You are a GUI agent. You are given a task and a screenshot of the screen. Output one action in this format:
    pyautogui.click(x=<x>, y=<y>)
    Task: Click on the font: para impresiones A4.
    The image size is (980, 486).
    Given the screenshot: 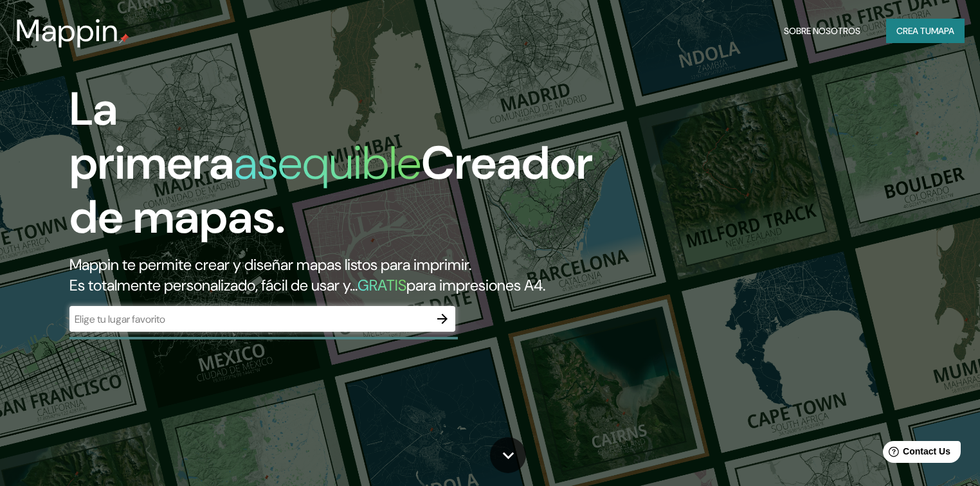 What is the action you would take?
    pyautogui.click(x=475, y=285)
    